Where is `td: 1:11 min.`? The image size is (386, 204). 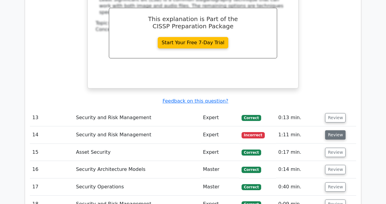 td: 1:11 min. is located at coordinates (299, 135).